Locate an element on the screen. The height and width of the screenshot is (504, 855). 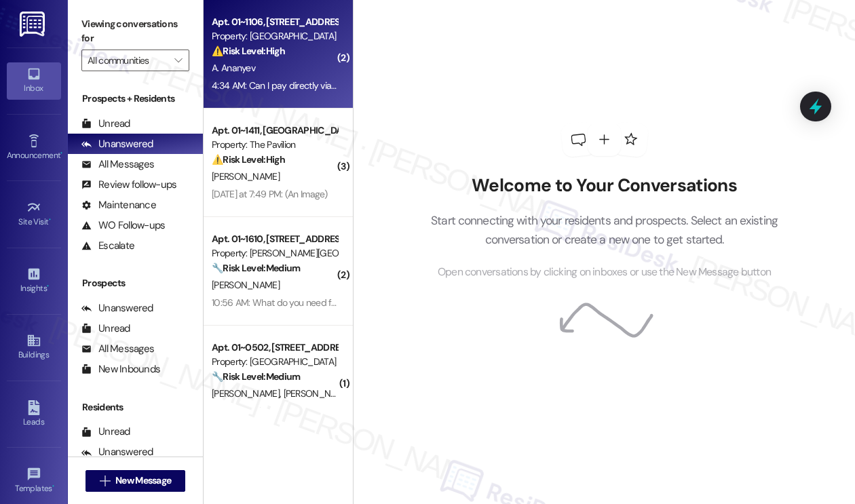
span: Open conversations by clicking on inboxes or use the New Message button is located at coordinates (604, 272).